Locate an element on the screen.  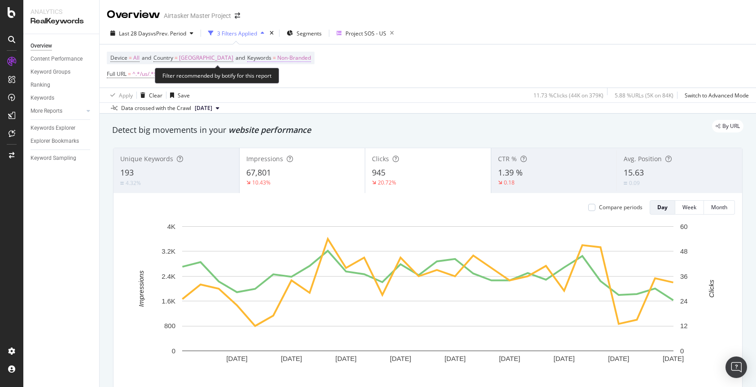
div: Project SOS - US is located at coordinates (366, 33).